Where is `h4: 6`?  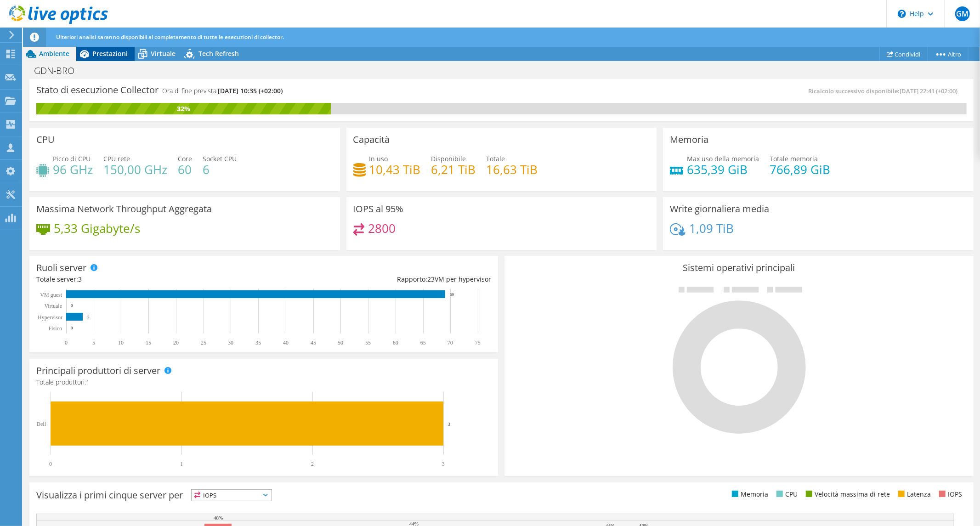 h4: 6 is located at coordinates (220, 170).